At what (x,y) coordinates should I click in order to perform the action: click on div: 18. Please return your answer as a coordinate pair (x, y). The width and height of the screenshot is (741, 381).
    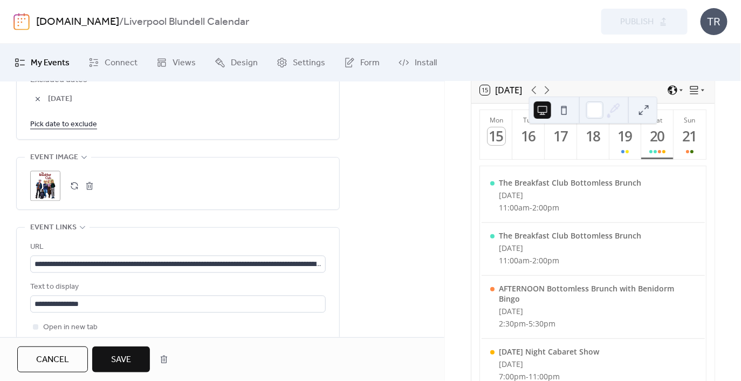
    Looking at the image, I should click on (593, 136).